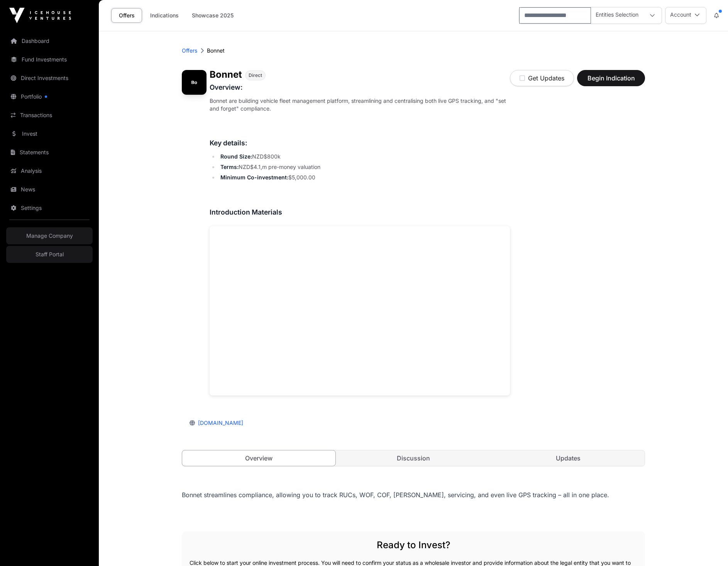 The height and width of the screenshot is (566, 728). I want to click on a: Staff Portal, so click(50, 254).